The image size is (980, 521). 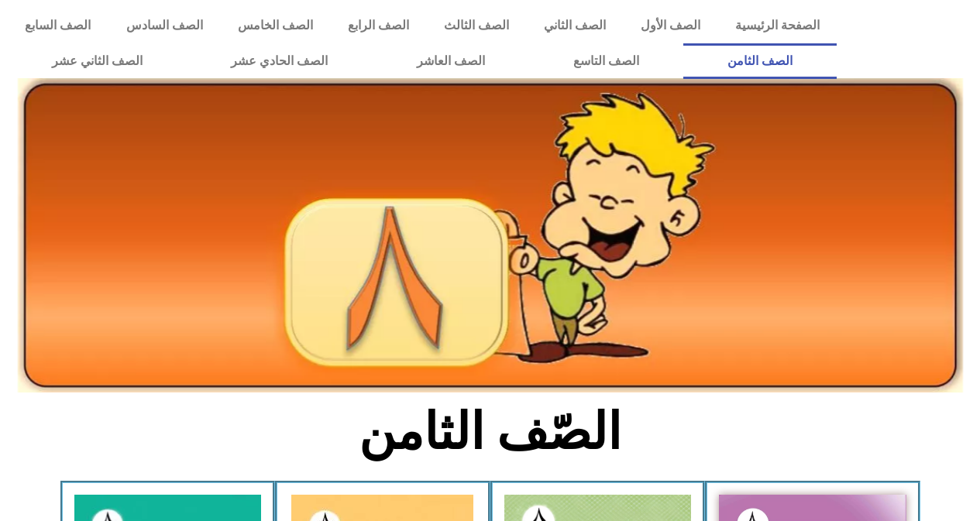 I want to click on a: الصف الخامس, so click(x=275, y=25).